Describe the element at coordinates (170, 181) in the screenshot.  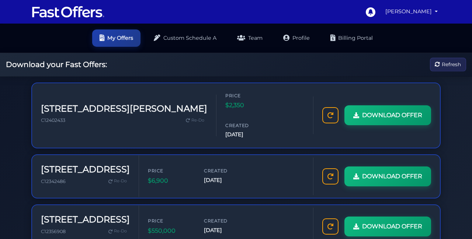
I see `span: $6,900` at that location.